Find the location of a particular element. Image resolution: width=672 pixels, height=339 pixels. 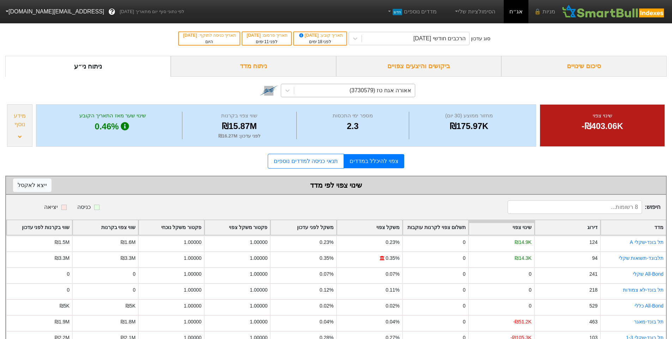

a: מדדים נוספיםחדש is located at coordinates (412, 12).